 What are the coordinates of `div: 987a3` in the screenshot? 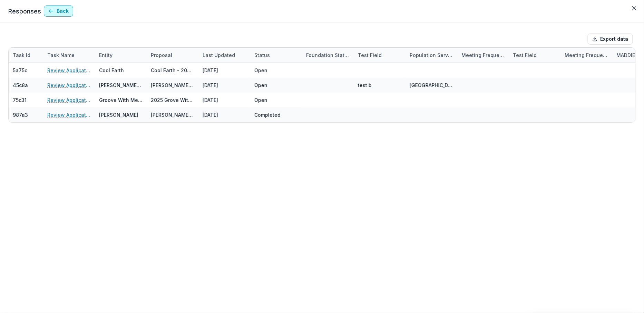 It's located at (20, 115).